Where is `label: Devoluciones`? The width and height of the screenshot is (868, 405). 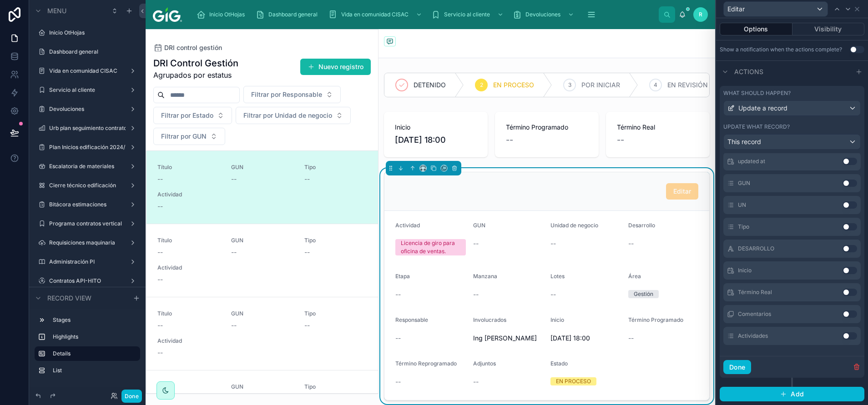
label: Devoluciones is located at coordinates (88, 109).